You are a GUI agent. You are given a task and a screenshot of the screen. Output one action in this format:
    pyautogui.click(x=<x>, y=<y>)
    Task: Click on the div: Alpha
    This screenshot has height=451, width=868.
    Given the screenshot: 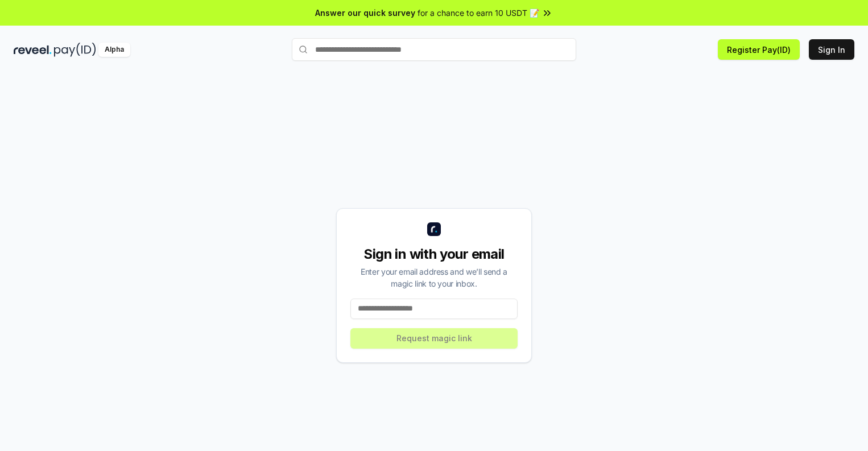 What is the action you would take?
    pyautogui.click(x=115, y=50)
    